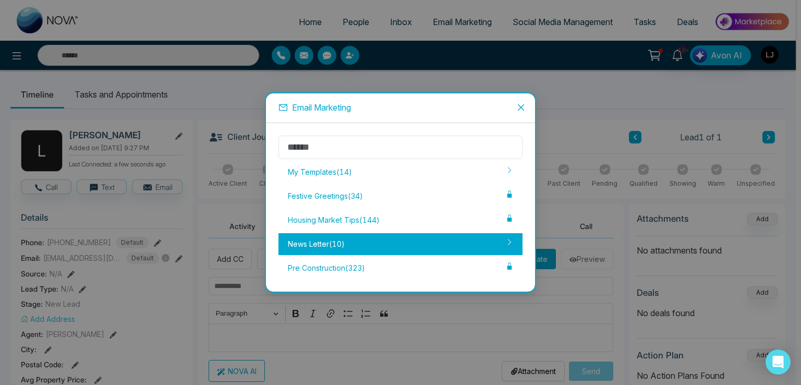  What do you see at coordinates (321, 107) in the screenshot?
I see `span: Email Marketing` at bounding box center [321, 107].